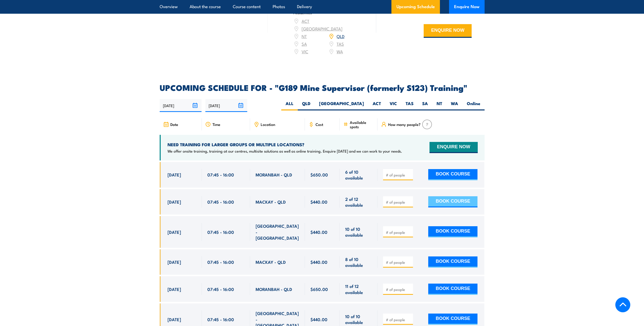  Describe the element at coordinates (454, 105) in the screenshot. I see `label: WA` at that location.